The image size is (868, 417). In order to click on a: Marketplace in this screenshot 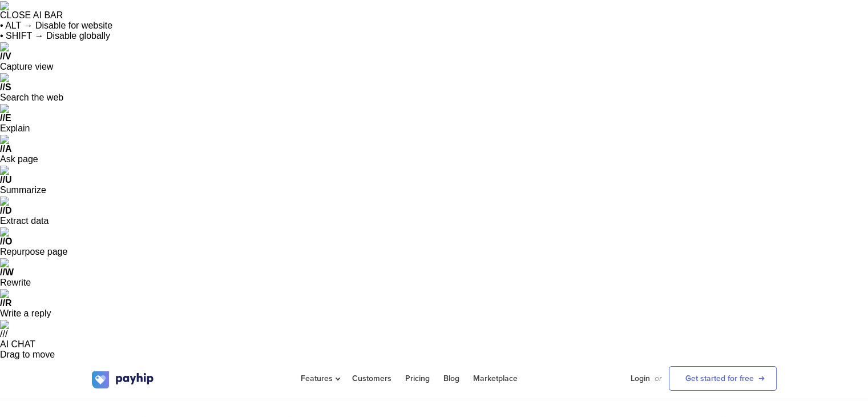, I will do `click(496, 378)`.